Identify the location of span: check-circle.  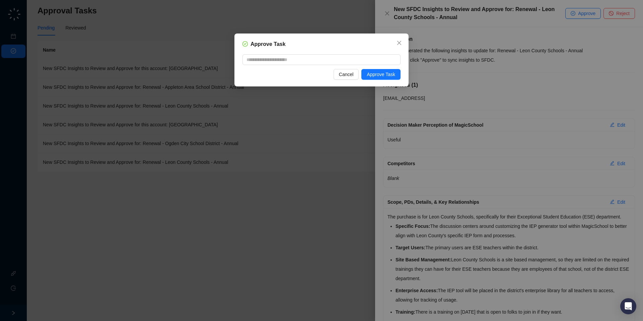
(245, 44).